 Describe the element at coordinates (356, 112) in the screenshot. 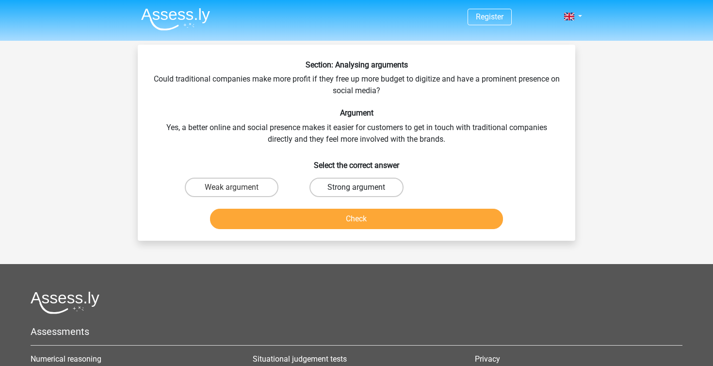

I see `h6: Argument` at that location.